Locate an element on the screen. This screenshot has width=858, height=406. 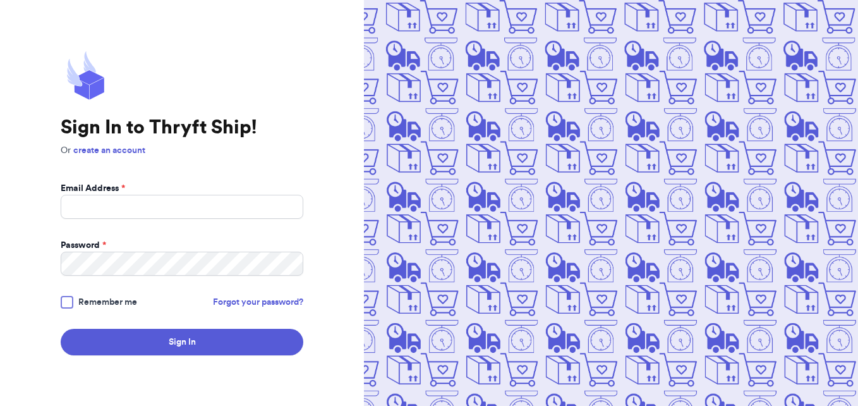
label: Password is located at coordinates (83, 245).